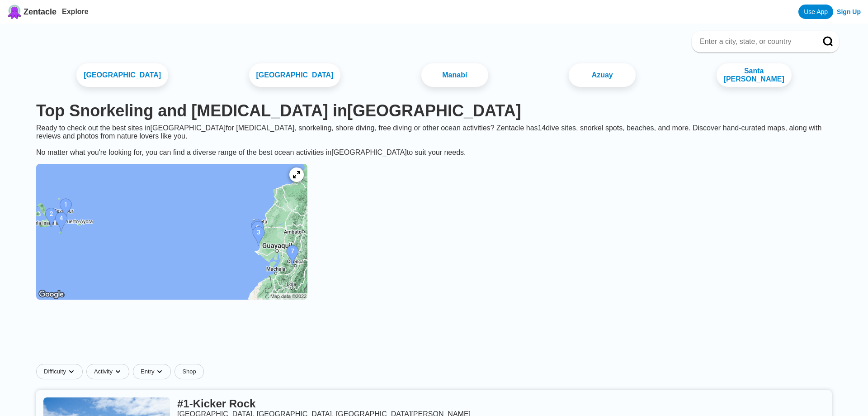  Describe the element at coordinates (815, 12) in the screenshot. I see `a: Use App` at that location.